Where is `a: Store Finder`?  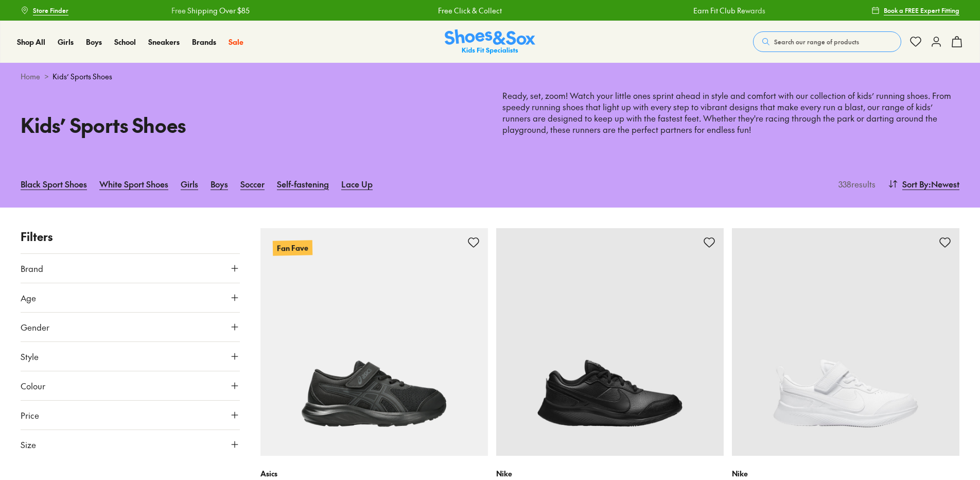
a: Store Finder is located at coordinates (44, 10).